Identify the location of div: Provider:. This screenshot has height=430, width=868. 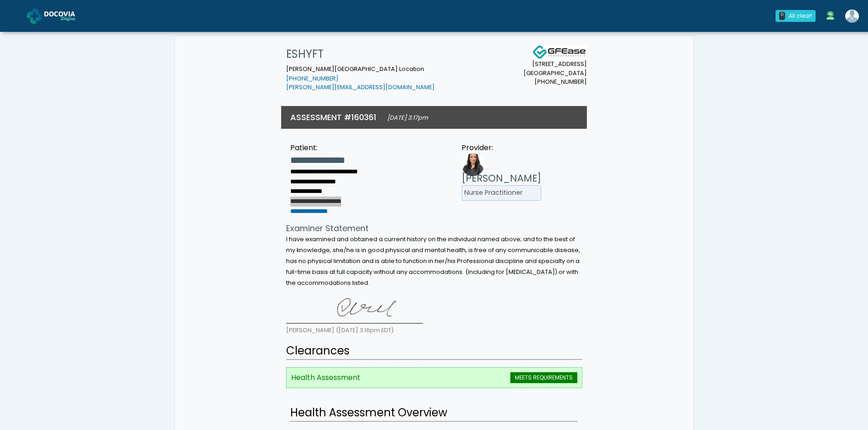
(501, 148).